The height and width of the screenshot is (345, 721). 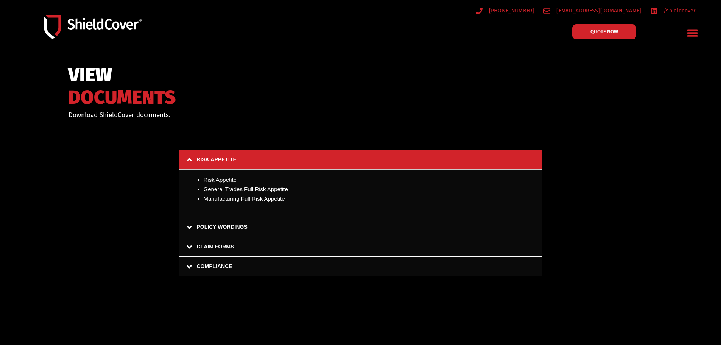 I want to click on a: Risk Appetite, so click(x=220, y=180).